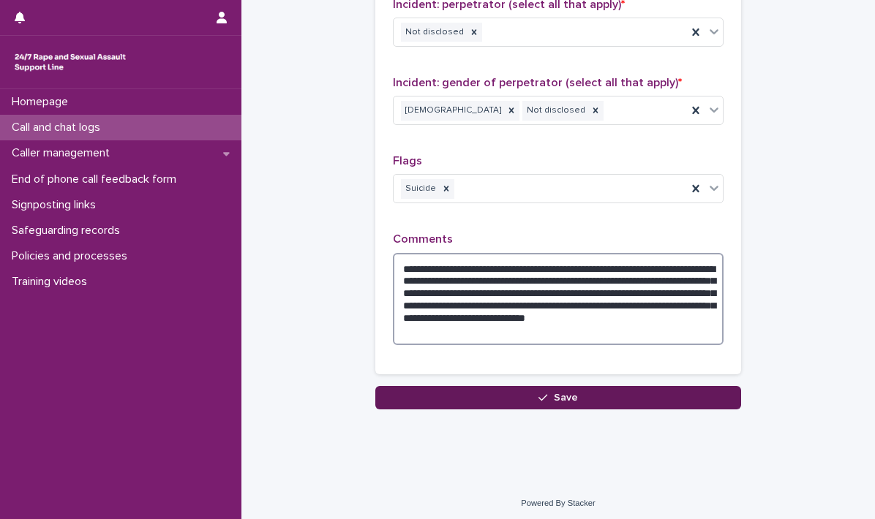 Image resolution: width=875 pixels, height=519 pixels. I want to click on span: Incident: gender of perpetrator (select all that apply), so click(537, 83).